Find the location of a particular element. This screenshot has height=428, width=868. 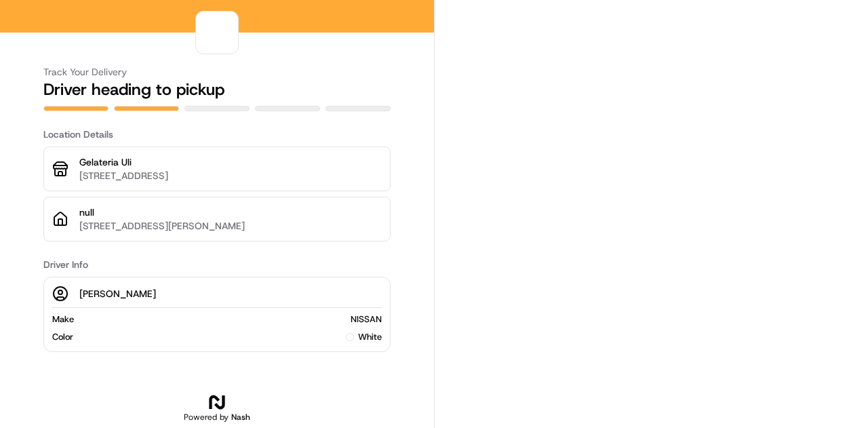

p: Gelateria Uli is located at coordinates (231, 162).